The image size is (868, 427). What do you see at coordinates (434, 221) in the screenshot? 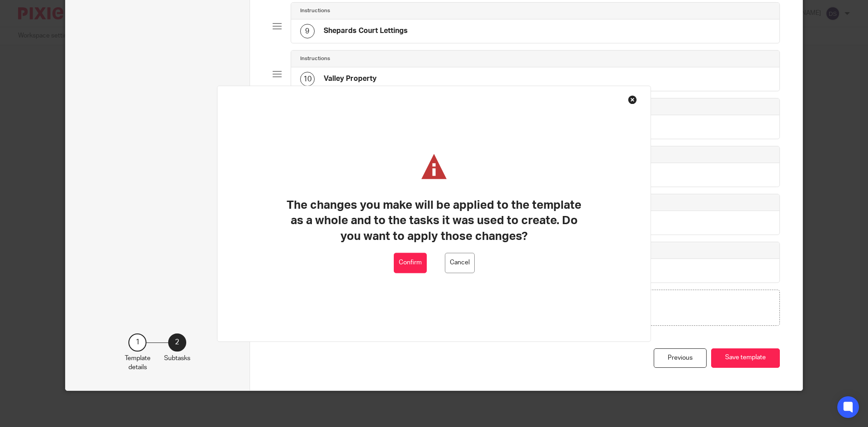
I see `h1: The changes you make will be applied to the template as a whole and to the tasks it was used to c...` at bounding box center [434, 221].